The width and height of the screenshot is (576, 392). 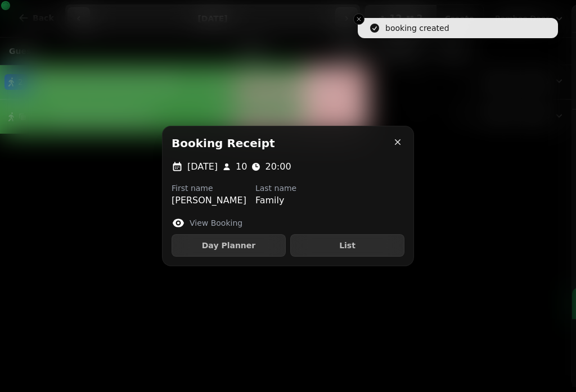 I want to click on label: View Booking, so click(x=216, y=223).